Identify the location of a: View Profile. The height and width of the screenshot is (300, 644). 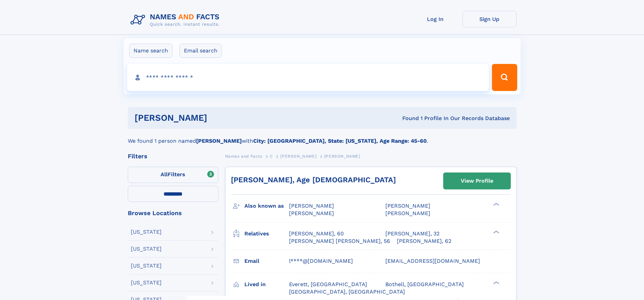
(477, 181).